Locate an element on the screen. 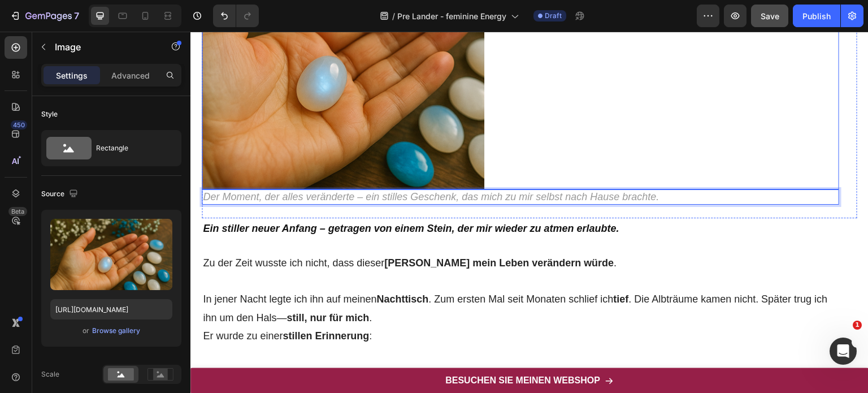  span: Save is located at coordinates (769, 16).